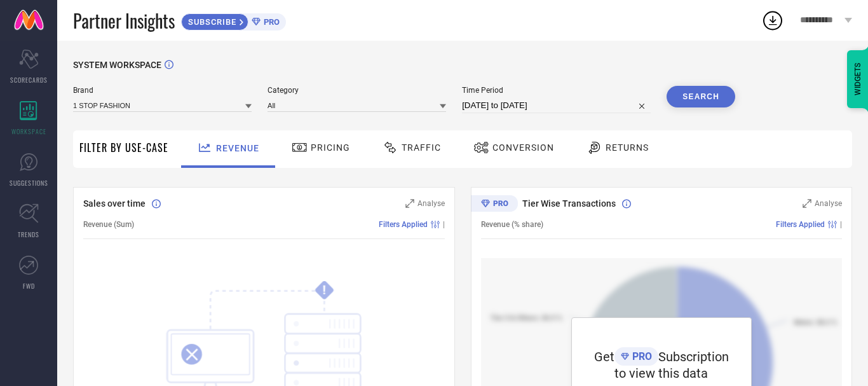 Image resolution: width=868 pixels, height=386 pixels. I want to click on button: Search, so click(701, 97).